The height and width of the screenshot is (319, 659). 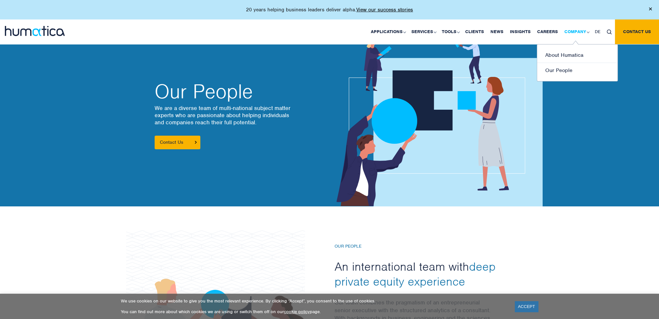 What do you see at coordinates (431, 120) in the screenshot?
I see `img: about_banner1` at bounding box center [431, 120].